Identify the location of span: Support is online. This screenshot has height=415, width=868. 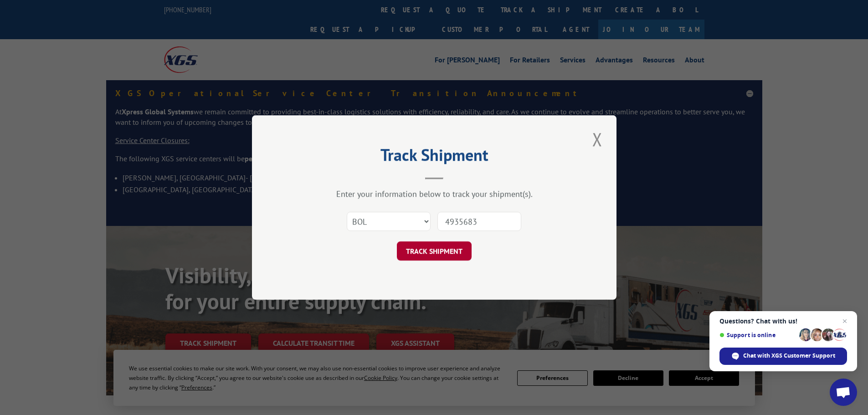
(758, 334).